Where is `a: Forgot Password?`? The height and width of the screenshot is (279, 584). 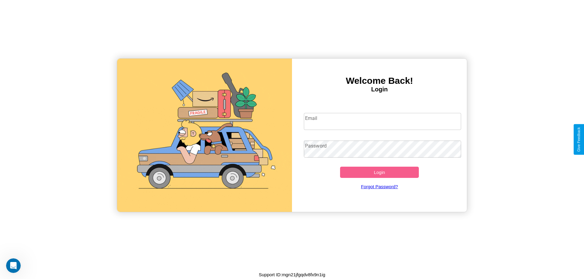
a: Forgot Password? is located at coordinates (379, 187).